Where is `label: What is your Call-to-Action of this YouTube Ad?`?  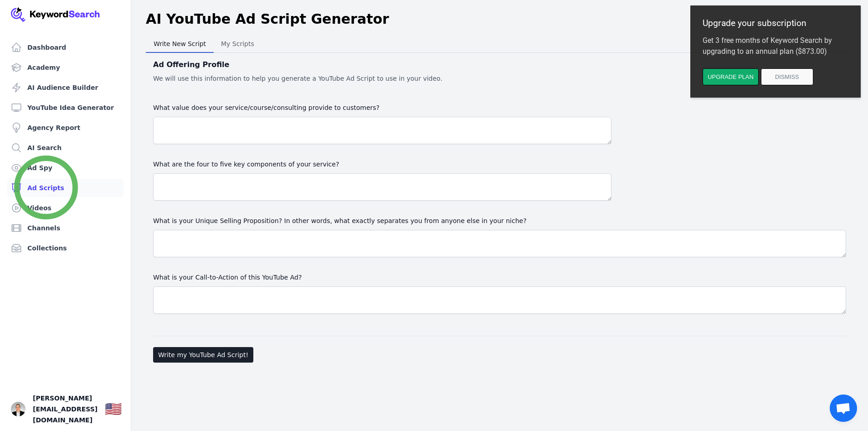 label: What is your Call-to-Action of this YouTube Ad? is located at coordinates (500, 278).